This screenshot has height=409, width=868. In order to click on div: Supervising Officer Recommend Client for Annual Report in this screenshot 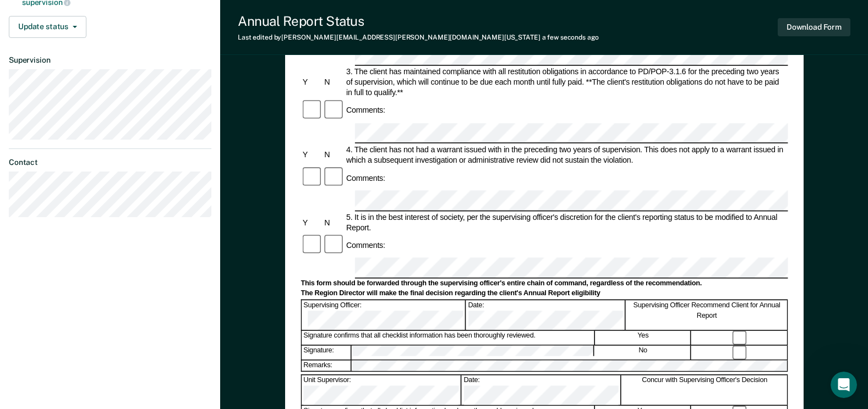, I will do `click(707, 315)`.